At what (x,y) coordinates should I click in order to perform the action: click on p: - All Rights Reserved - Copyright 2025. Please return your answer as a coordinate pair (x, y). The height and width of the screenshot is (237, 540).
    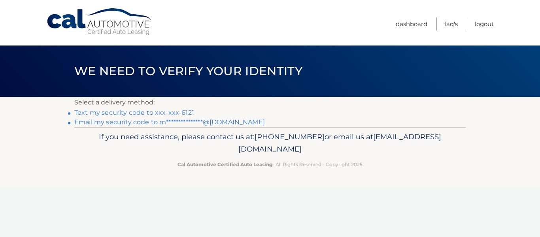
    Looking at the image, I should click on (270, 164).